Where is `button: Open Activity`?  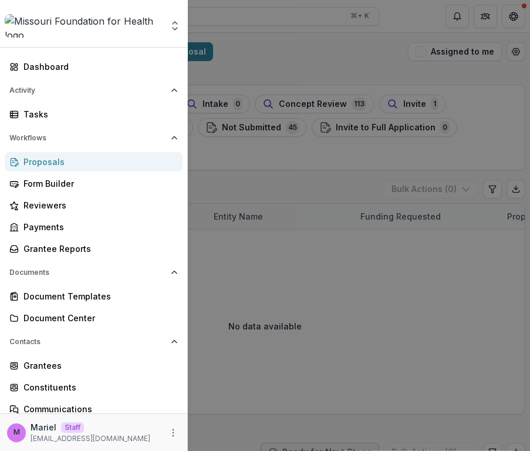
button: Open Activity is located at coordinates (93, 90).